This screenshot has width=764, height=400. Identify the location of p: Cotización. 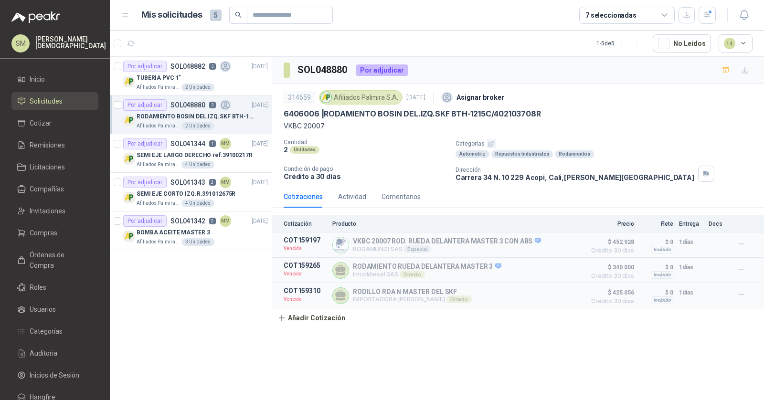
(305, 224).